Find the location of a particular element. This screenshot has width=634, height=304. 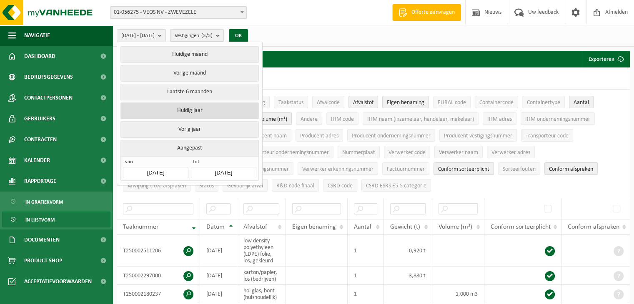

span: Producent adres is located at coordinates (319, 136).